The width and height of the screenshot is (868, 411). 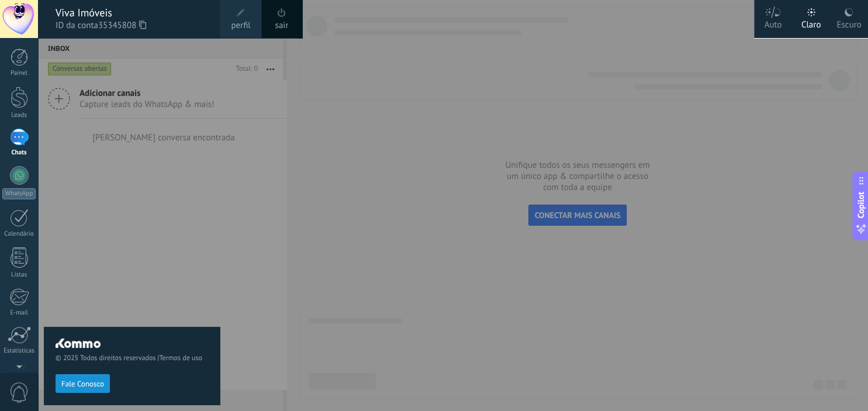 What do you see at coordinates (83, 383) in the screenshot?
I see `a: Fale Conosco` at bounding box center [83, 383].